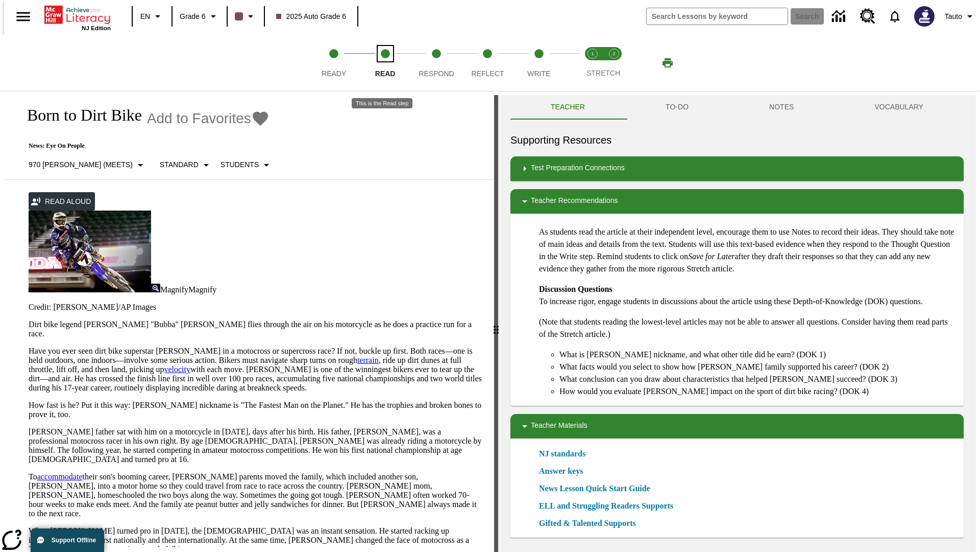  Describe the element at coordinates (79, 115) in the screenshot. I see `h1: Born to Dirt Bike` at that location.